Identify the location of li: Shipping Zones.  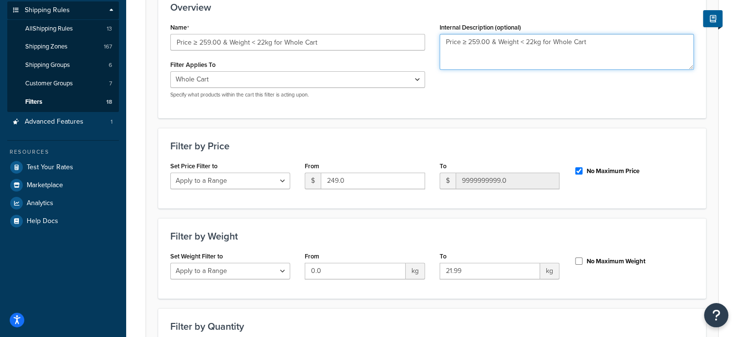
(63, 47).